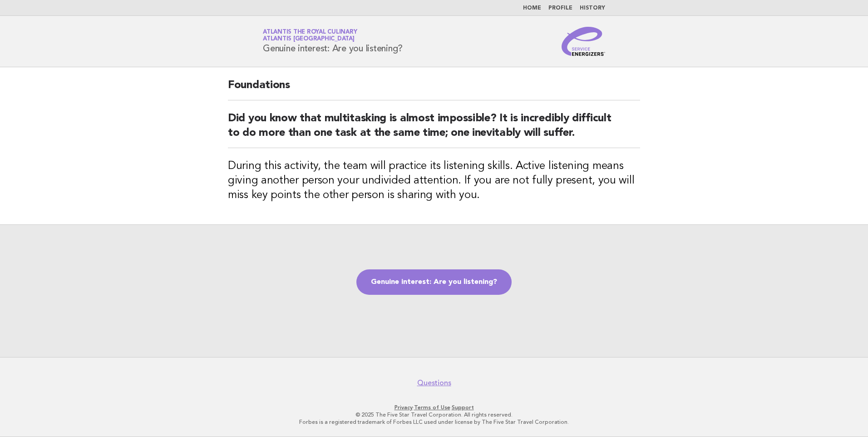 Image resolution: width=868 pixels, height=437 pixels. Describe the element at coordinates (434, 415) in the screenshot. I see `p: © 2025 The Five Star Travel Corporation. All rights reserved.` at that location.